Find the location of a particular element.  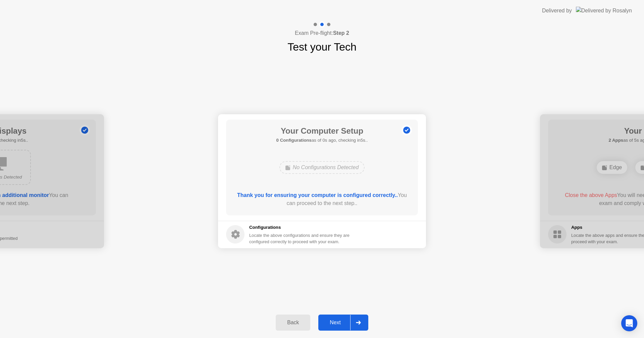

h4: Exam Pre-flight: is located at coordinates (322, 33).